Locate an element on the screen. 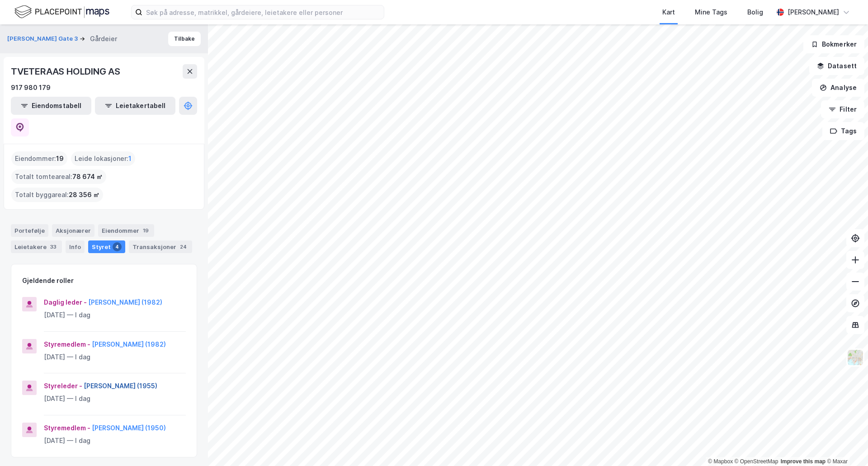 This screenshot has height=466, width=868. button: Datasett is located at coordinates (837, 66).